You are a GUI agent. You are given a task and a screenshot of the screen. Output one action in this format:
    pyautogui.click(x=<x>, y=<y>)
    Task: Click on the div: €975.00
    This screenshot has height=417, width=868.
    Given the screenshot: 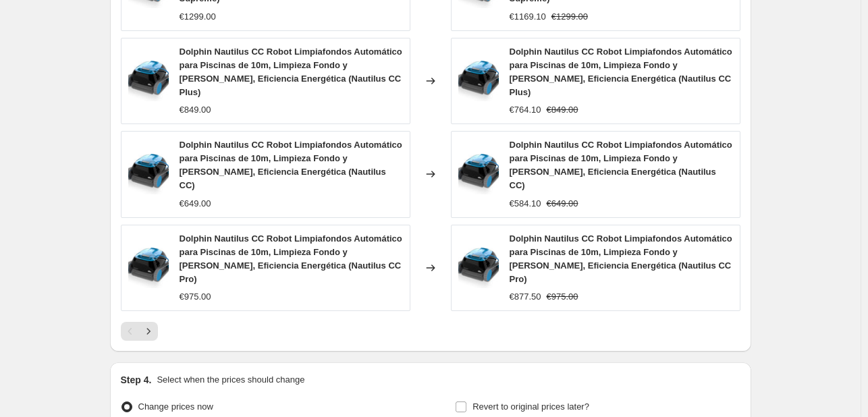 What is the action you would take?
    pyautogui.click(x=195, y=297)
    